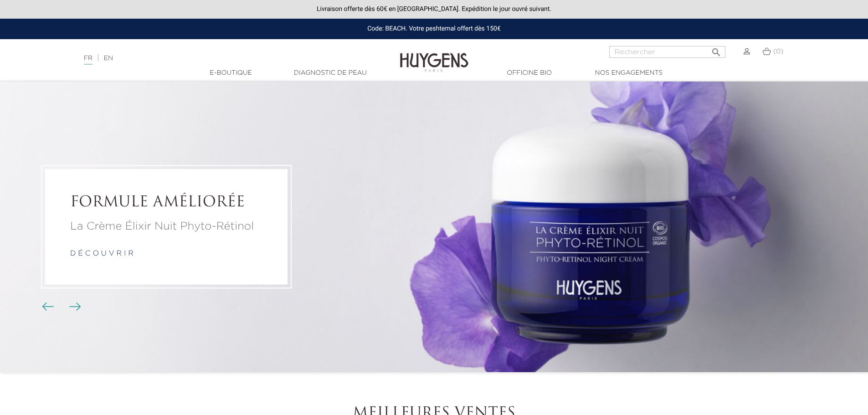 This screenshot has width=868, height=415. What do you see at coordinates (667, 52) in the screenshot?
I see `input: Rechercher` at bounding box center [667, 52].